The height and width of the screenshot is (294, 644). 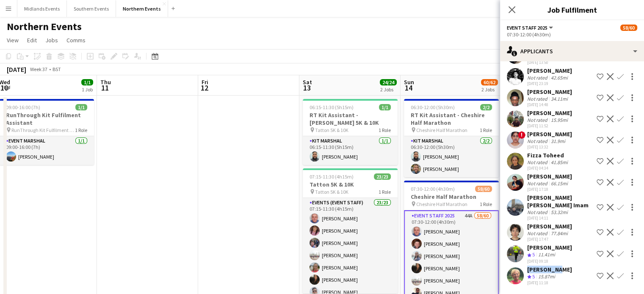 I want to click on div: 07:30-12:00 (4h30m), so click(x=572, y=34).